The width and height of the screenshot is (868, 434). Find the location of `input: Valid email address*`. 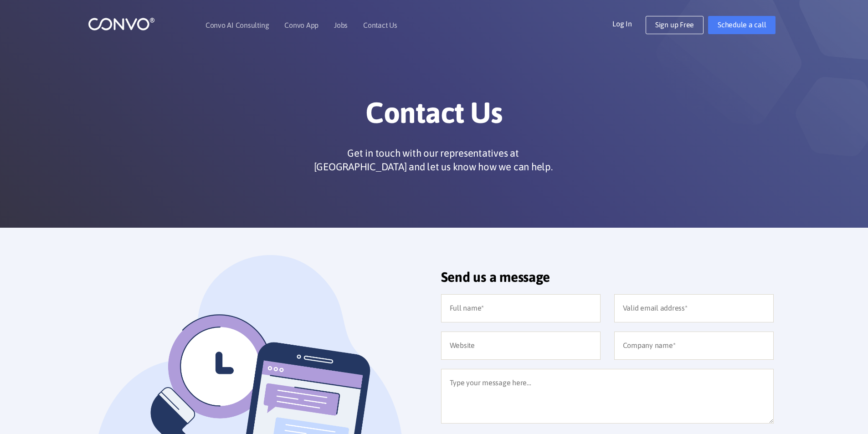

input: Valid email address* is located at coordinates (694, 308).